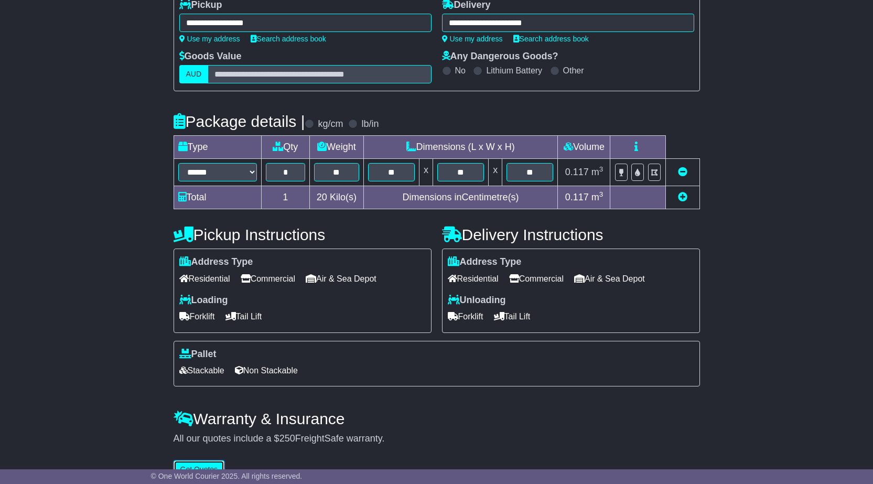 The width and height of the screenshot is (873, 484). Describe the element at coordinates (285, 147) in the screenshot. I see `td: Qty` at that location.